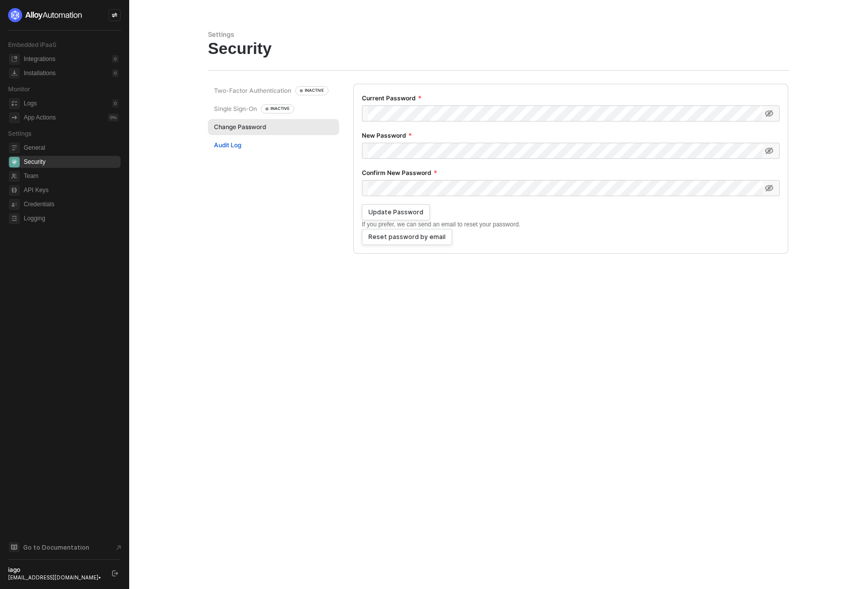 This screenshot has height=589, width=868. Describe the element at coordinates (115, 573) in the screenshot. I see `span: logout` at that location.